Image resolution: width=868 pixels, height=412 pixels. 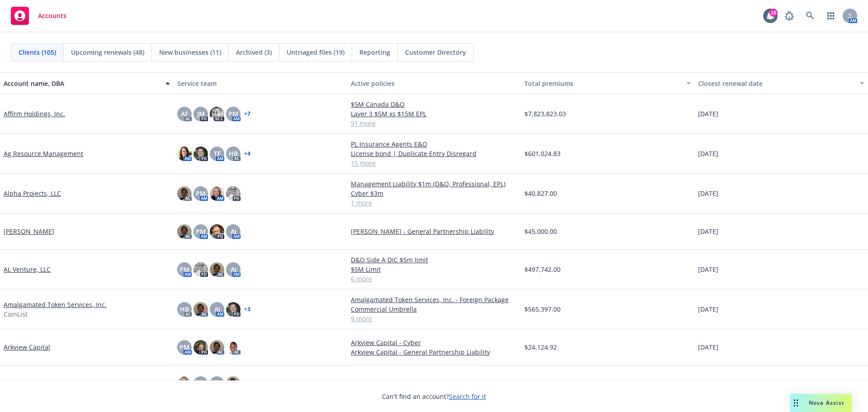 I want to click on div: Active policies, so click(x=434, y=83).